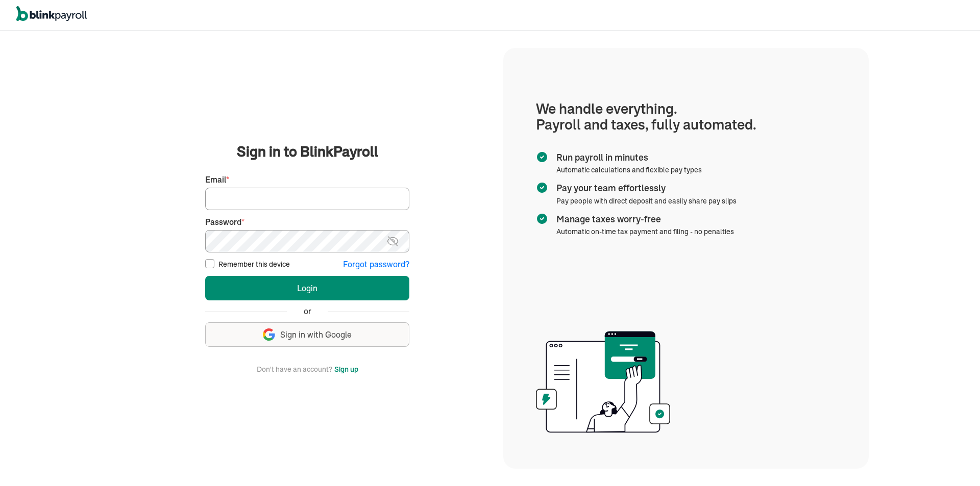  I want to click on img: illustration, so click(603, 382).